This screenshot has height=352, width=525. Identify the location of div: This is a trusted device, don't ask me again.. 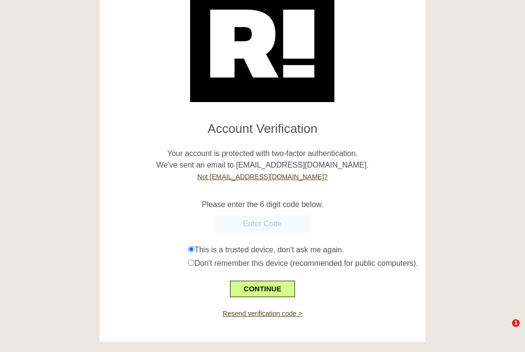
(303, 250).